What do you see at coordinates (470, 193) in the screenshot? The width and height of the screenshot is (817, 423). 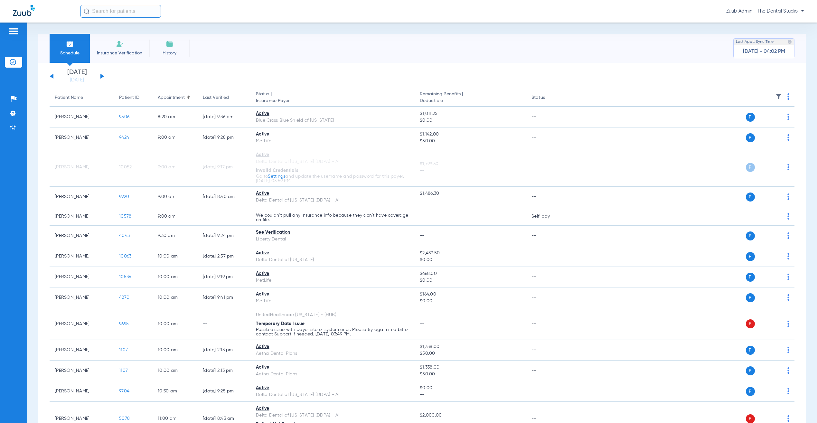 I see `span: $1,486.30` at bounding box center [470, 193].